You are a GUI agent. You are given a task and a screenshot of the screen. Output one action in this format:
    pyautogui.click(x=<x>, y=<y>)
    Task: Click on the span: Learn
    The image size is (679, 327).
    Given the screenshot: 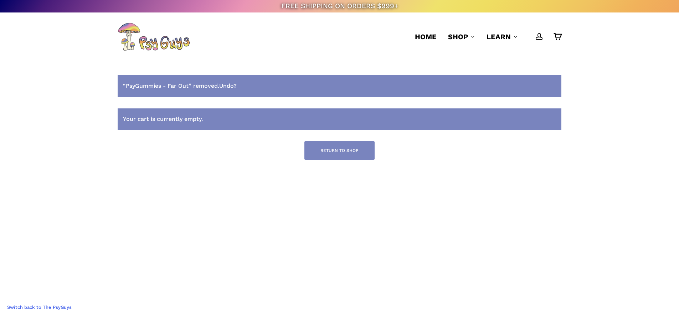 What is the action you would take?
    pyautogui.click(x=498, y=37)
    